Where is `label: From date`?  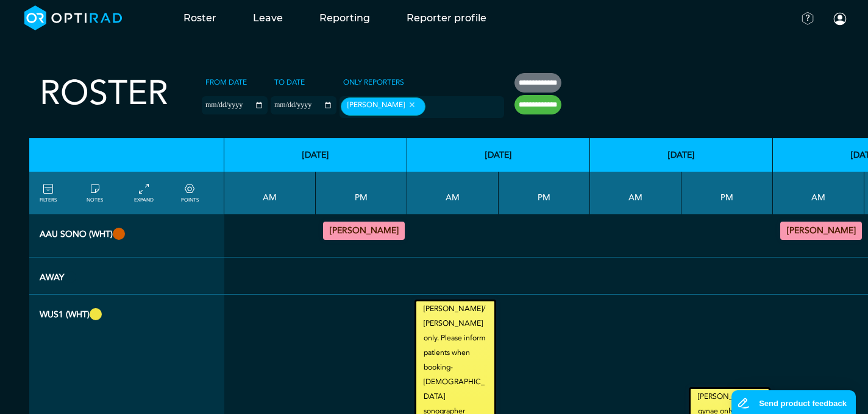 label: From date is located at coordinates (226, 82).